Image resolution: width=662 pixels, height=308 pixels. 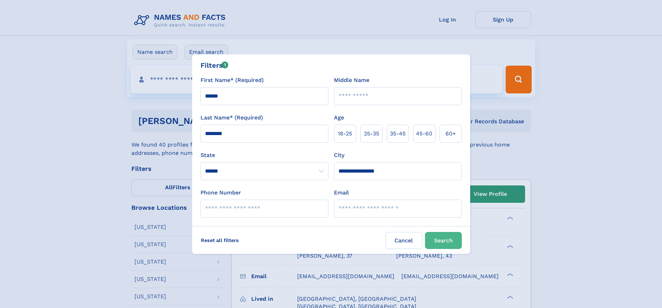 What do you see at coordinates (424, 134) in the screenshot?
I see `span: 45‑60` at bounding box center [424, 134].